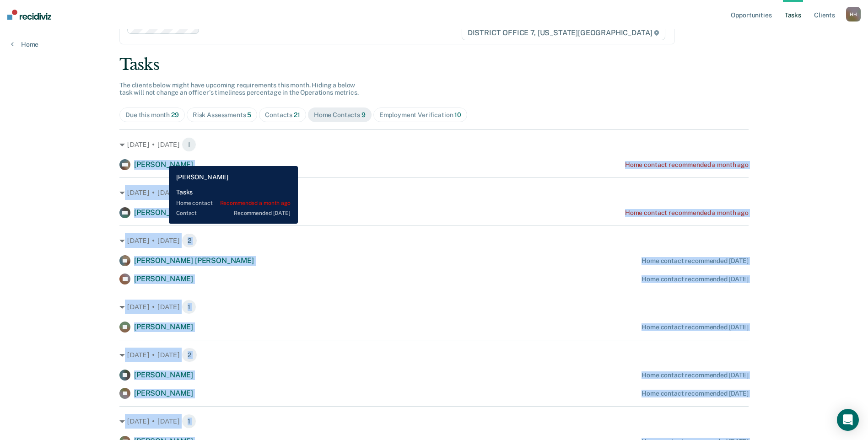 The image size is (868, 440). Describe the element at coordinates (848, 419) in the screenshot. I see `div: Open Intercom Messenger` at that location.